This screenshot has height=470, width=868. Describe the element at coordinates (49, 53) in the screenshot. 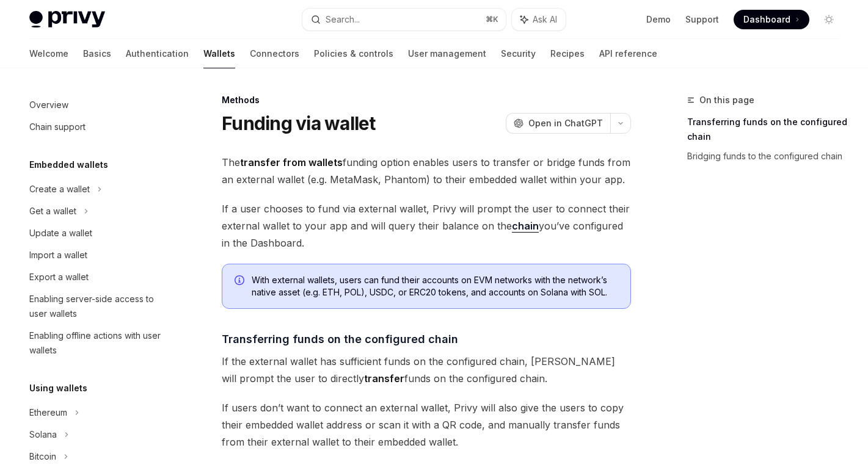

I see `a: Welcome` at that location.